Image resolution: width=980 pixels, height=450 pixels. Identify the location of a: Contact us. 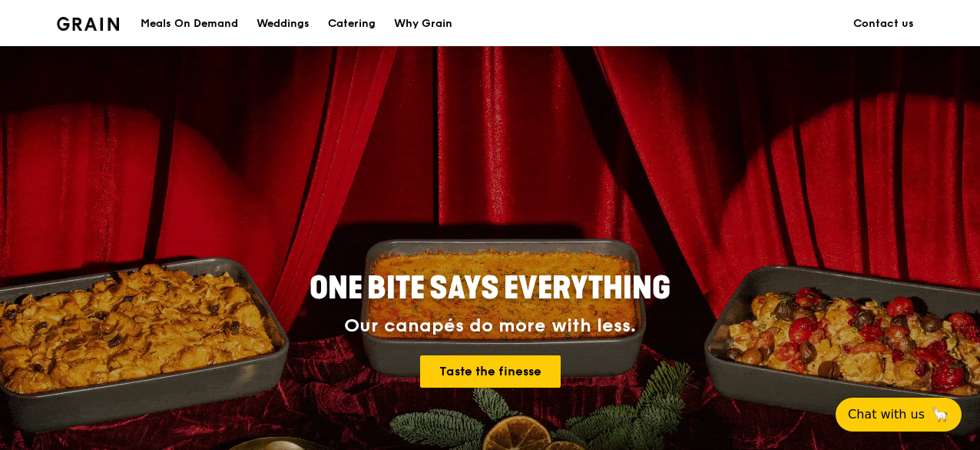
(884, 24).